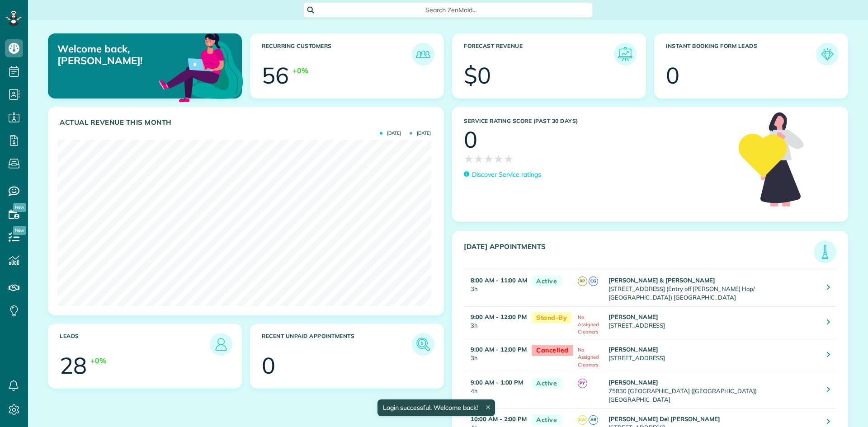 The height and width of the screenshot is (427, 868). What do you see at coordinates (436, 408) in the screenshot?
I see `div: Login successful. Welcome back!` at bounding box center [436, 408].